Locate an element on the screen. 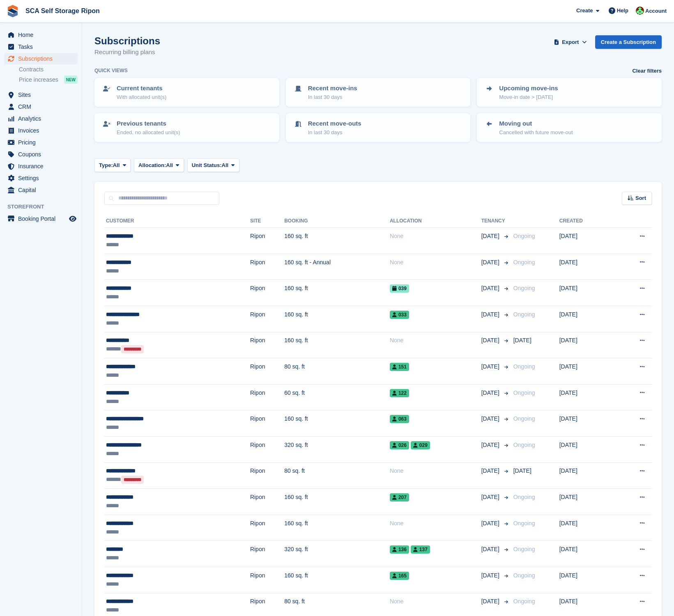 This screenshot has height=616, width=674. a: Create a Subscription is located at coordinates (629, 42).